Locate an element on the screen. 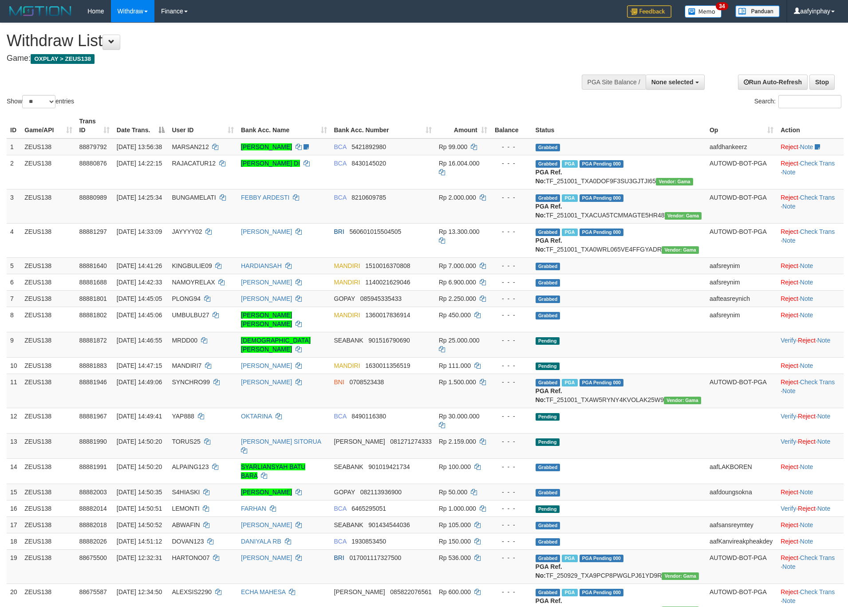  img: Button%20Memo.svg is located at coordinates (704, 12).